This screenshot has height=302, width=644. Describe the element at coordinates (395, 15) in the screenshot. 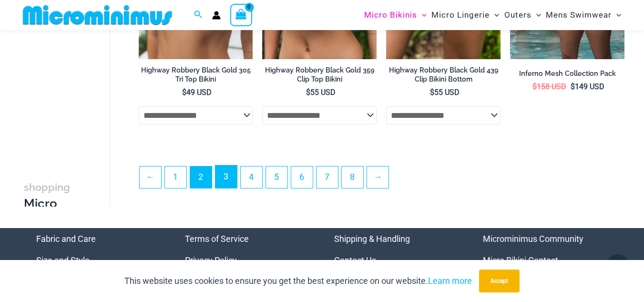

I see `a: Micro BikinisMenu ToggleMenu Toggle` at that location.